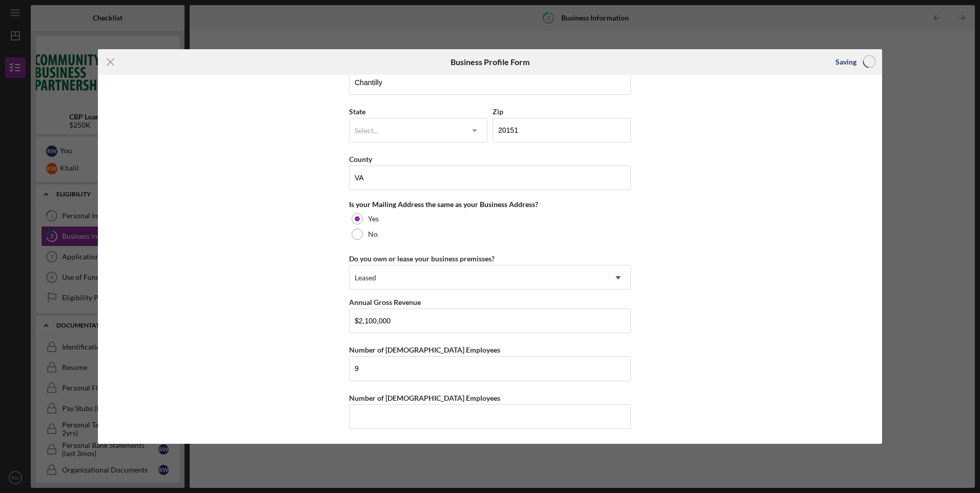 The height and width of the screenshot is (493, 980). I want to click on label: Annual Gross Revenue, so click(385, 302).